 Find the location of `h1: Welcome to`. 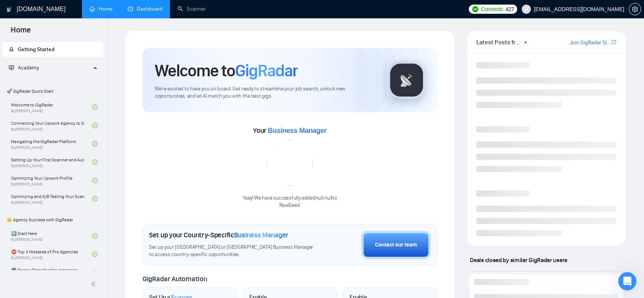

h1: Welcome to is located at coordinates (226, 71).